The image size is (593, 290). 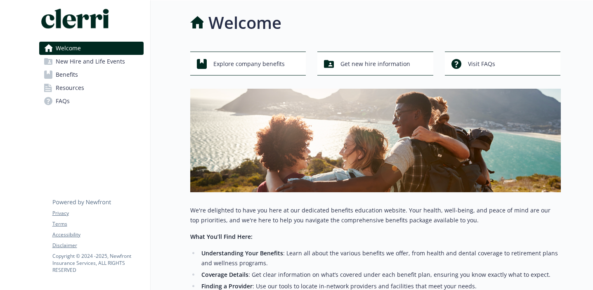 What do you see at coordinates (375, 64) in the screenshot?
I see `button: Get new hire information` at bounding box center [375, 64].